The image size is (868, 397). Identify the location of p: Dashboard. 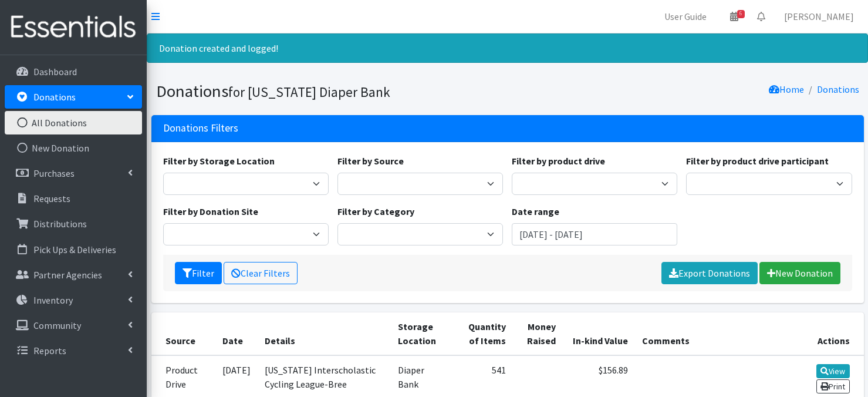
(55, 72).